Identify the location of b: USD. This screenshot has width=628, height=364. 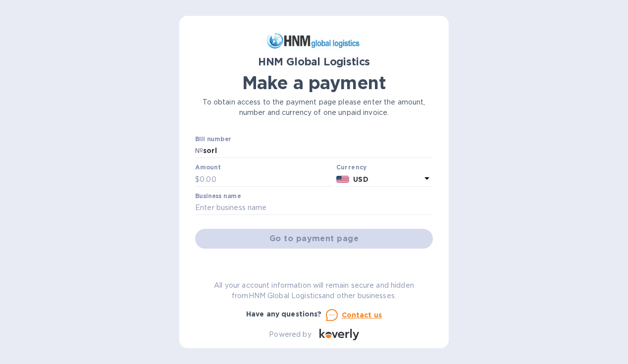
(360, 179).